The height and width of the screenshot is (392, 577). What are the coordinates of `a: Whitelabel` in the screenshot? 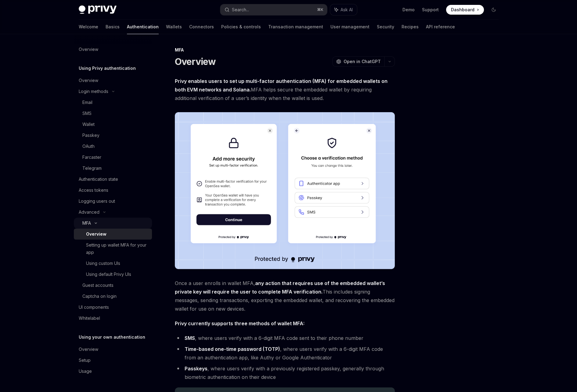 It's located at (113, 318).